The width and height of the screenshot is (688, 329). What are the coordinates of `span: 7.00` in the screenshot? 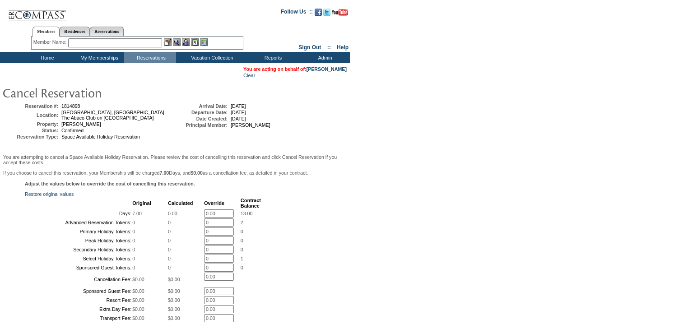 It's located at (137, 214).